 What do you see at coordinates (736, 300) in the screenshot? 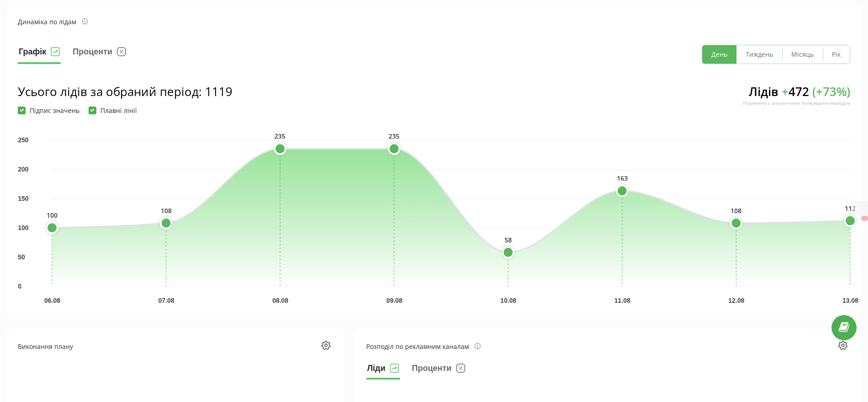
I see `text: 12.08` at bounding box center [736, 300].